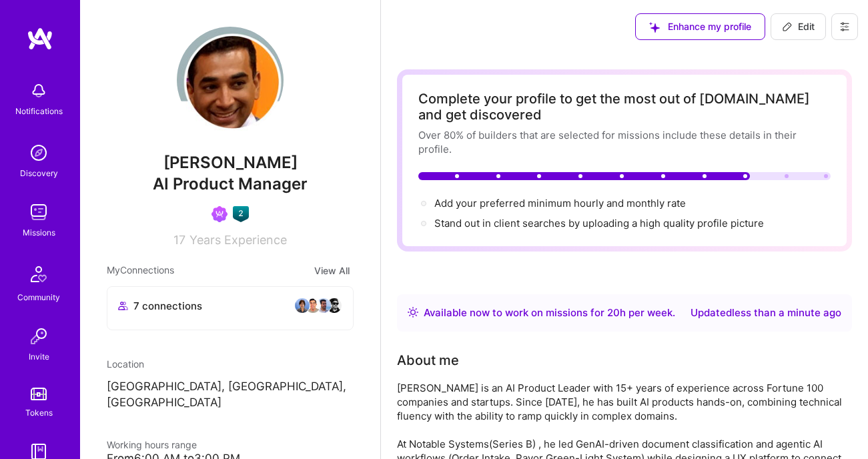 Image resolution: width=868 pixels, height=459 pixels. What do you see at coordinates (798, 27) in the screenshot?
I see `button: Edit` at bounding box center [798, 27].